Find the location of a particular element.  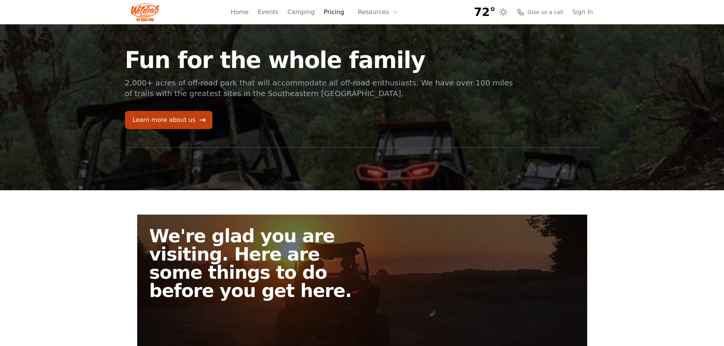

h2: We're glad you are visiting. Here are some things to do before you get here. is located at coordinates (259, 263).